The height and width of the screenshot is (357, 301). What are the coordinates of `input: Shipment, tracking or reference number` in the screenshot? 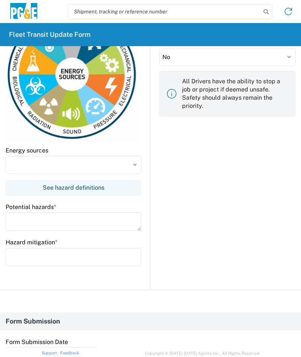 It's located at (165, 12).